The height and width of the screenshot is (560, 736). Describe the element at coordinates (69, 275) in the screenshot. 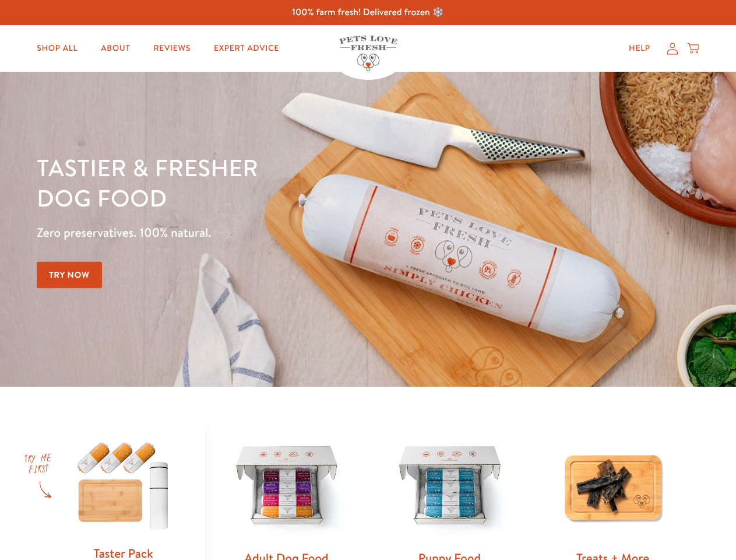

I see `a: Try Now` at that location.